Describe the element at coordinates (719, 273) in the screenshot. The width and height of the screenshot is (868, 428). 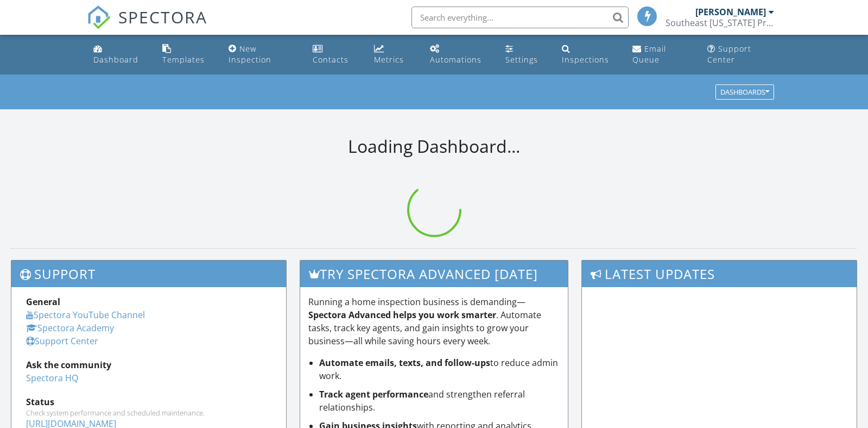
I see `h3: Latest Updates` at that location.